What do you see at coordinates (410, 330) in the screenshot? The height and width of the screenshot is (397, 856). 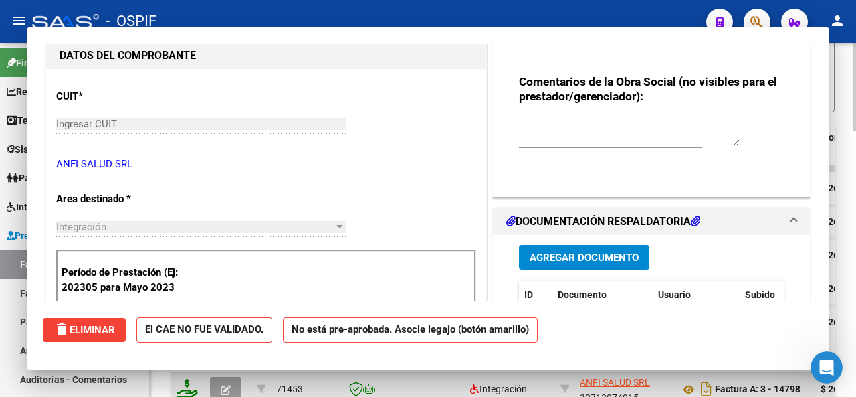 I see `strong: No está pre-aprobada. Asocie legajo (botón amarillo)` at bounding box center [410, 330].